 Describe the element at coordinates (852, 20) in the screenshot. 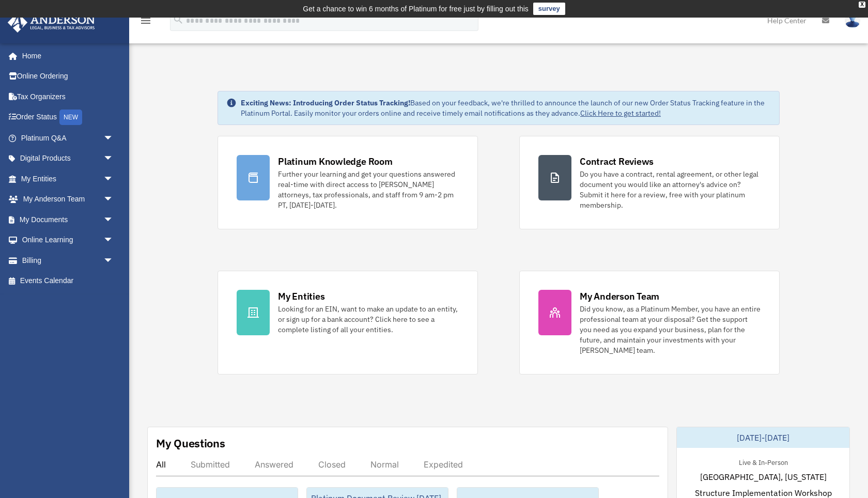

I see `img: User Pic` at that location.